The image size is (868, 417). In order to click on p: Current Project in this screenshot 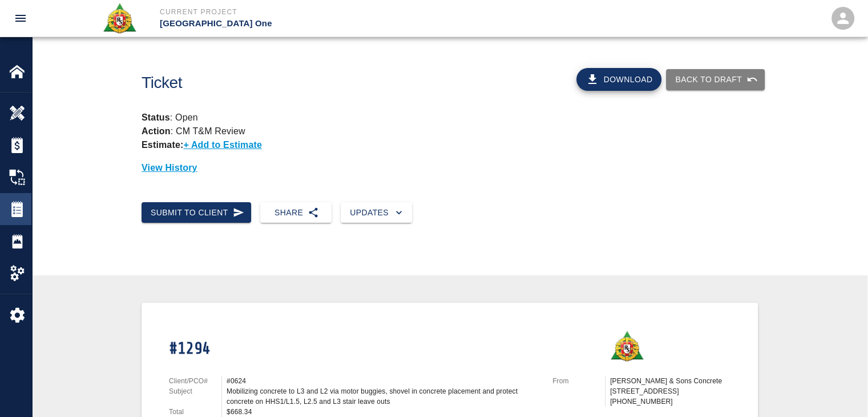, I will do `click(327, 12)`.